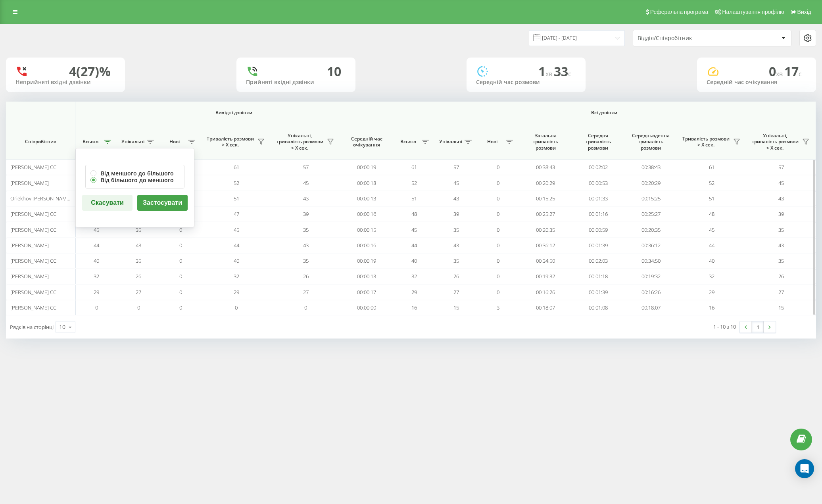 The width and height of the screenshot is (822, 504). Describe the element at coordinates (605, 113) in the screenshot. I see `span: Всі дзвінки` at that location.